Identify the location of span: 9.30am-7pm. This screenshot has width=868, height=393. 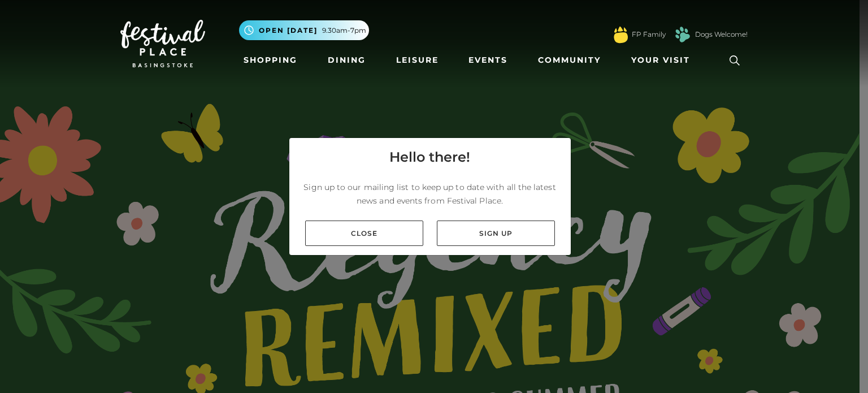
(344, 30).